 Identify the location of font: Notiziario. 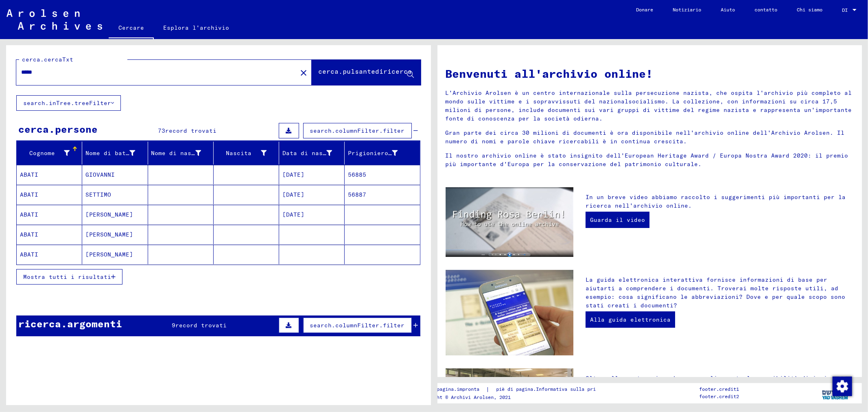
(686, 10).